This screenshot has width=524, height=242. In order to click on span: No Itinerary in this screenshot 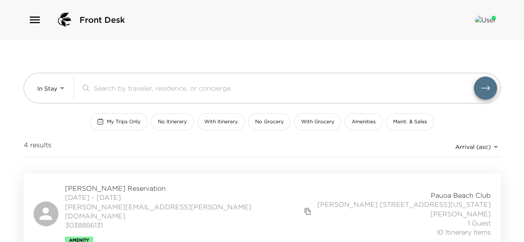, I will do `click(172, 122)`.